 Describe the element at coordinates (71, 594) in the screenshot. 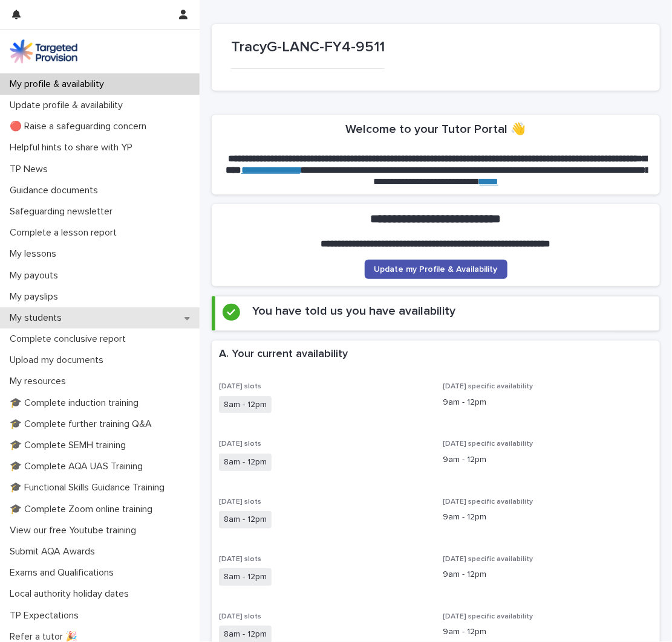

I see `p: Local authority holiday dates` at that location.